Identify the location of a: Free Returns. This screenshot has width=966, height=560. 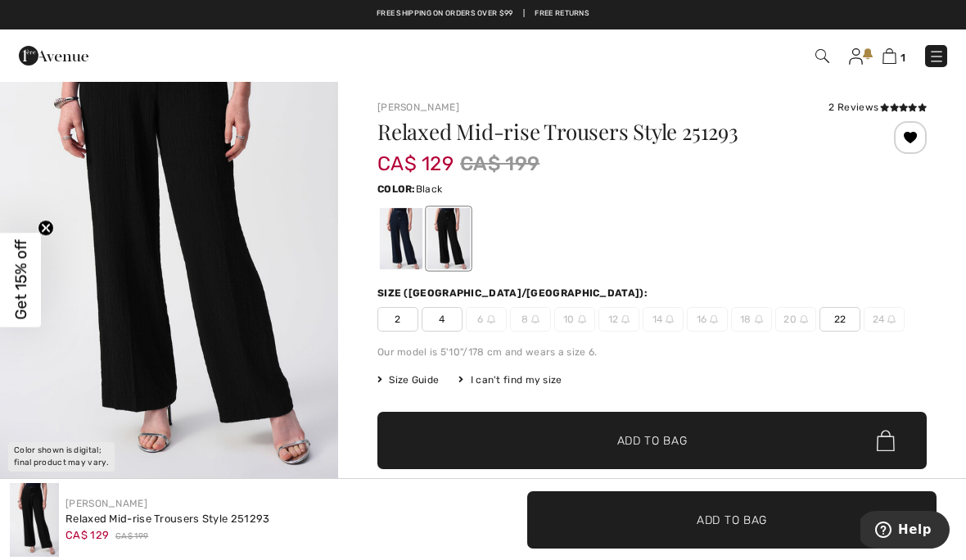
(562, 14).